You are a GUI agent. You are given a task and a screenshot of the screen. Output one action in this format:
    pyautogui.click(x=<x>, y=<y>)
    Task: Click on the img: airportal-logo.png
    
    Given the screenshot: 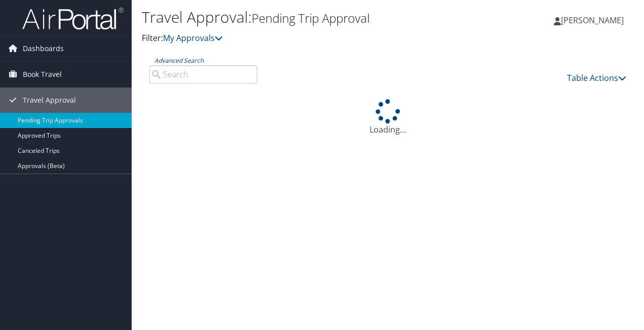 What is the action you would take?
    pyautogui.click(x=73, y=18)
    